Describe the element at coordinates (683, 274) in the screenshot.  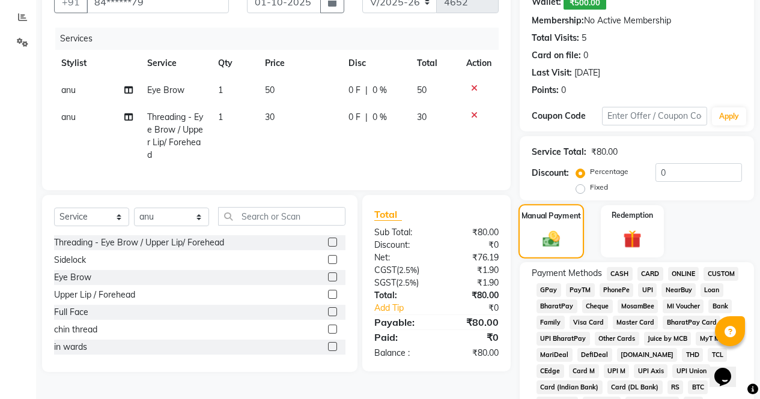
I see `span: ONLINE` at that location.